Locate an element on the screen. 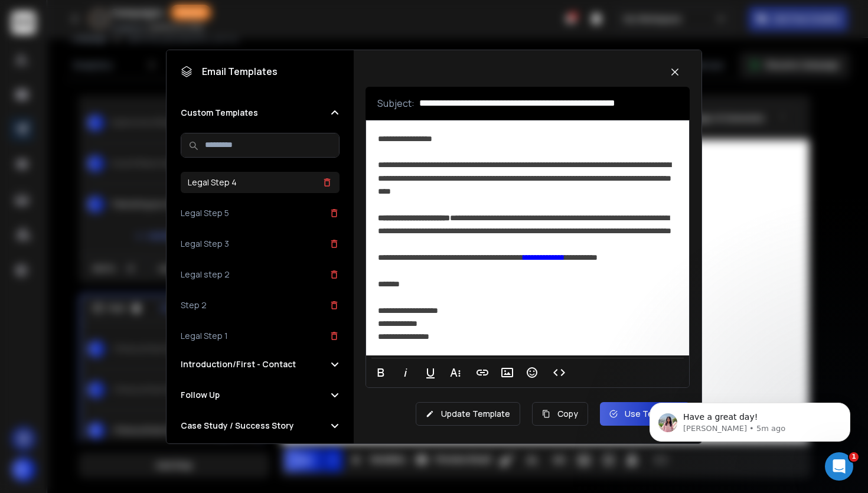 The image size is (868, 493). p: Message from Lakshita, sent 5m ago is located at coordinates (128, 51).